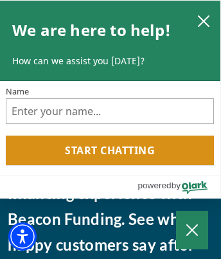 Image resolution: width=221 pixels, height=259 pixels. Describe the element at coordinates (110, 150) in the screenshot. I see `button: Start chatting` at that location.